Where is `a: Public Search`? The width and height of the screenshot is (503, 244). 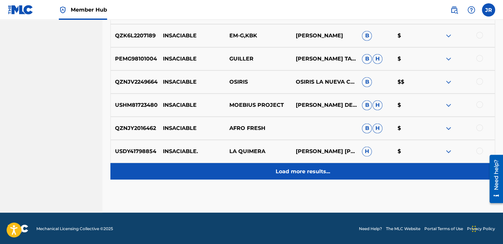 a: Public Search is located at coordinates (454, 10).